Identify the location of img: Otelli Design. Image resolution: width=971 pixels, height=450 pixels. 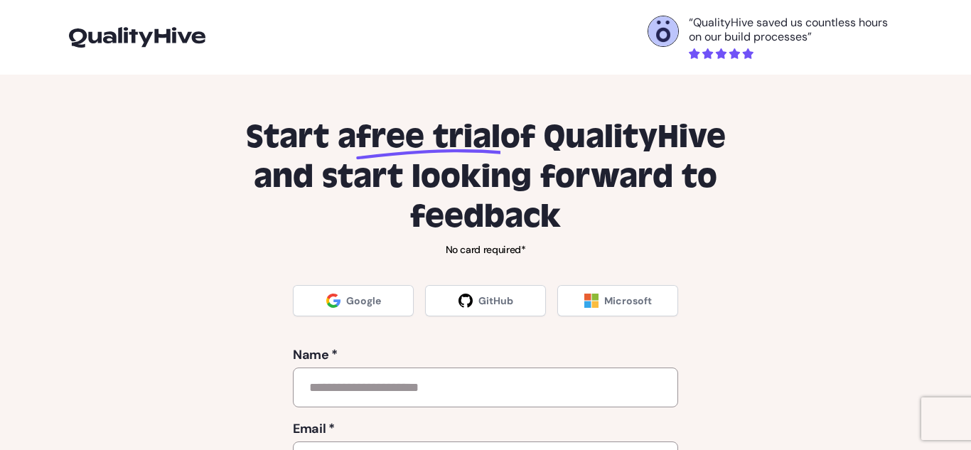
(663, 31).